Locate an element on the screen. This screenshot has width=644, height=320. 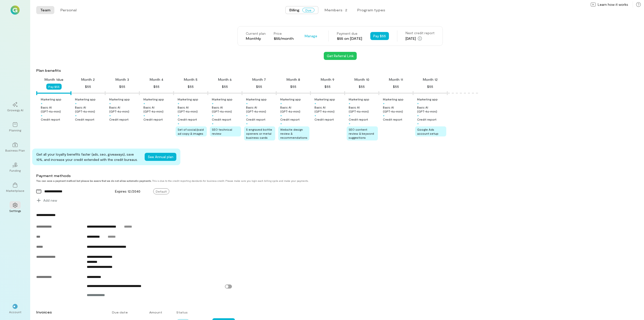
a: Settings is located at coordinates (15, 208).